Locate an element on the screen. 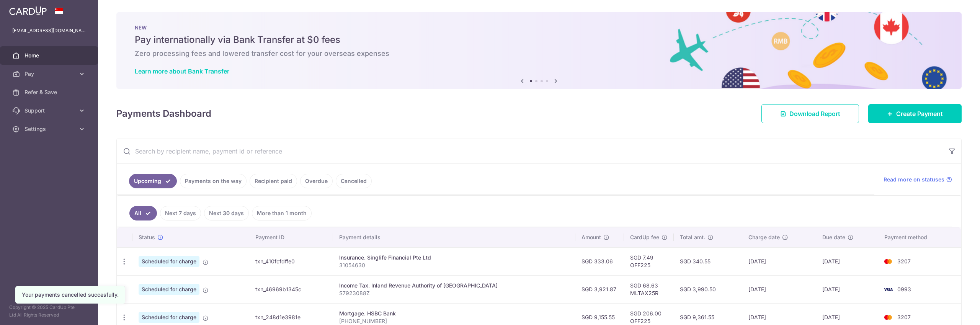 The width and height of the screenshot is (980, 325). div: Mortgage. HSBC Bank is located at coordinates (454, 314).